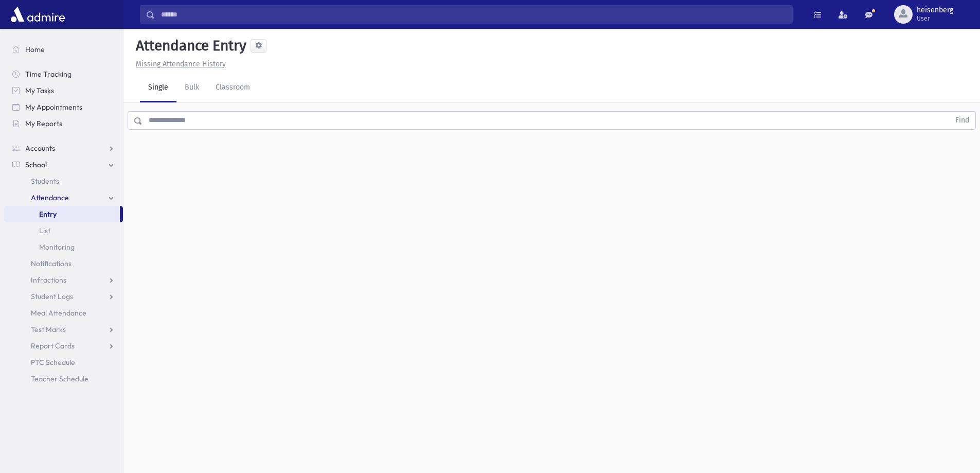  Describe the element at coordinates (935, 18) in the screenshot. I see `span: User` at that location.